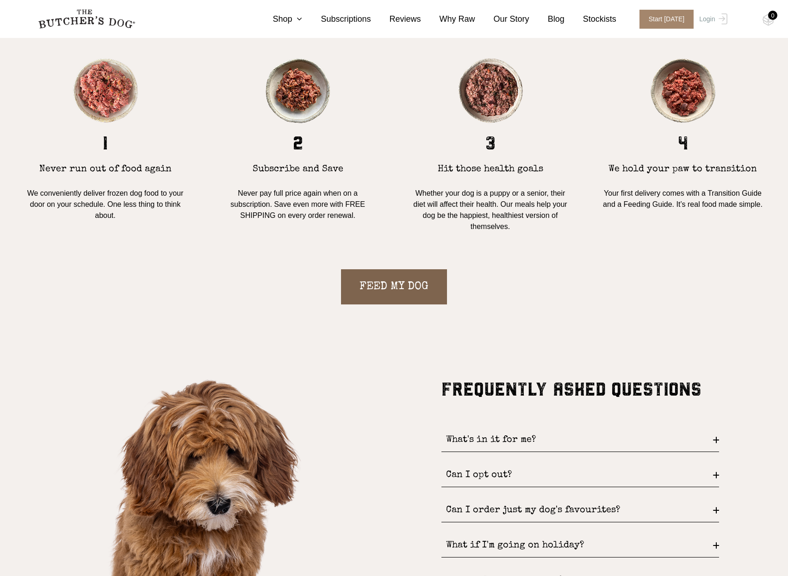  I want to click on div: What's in it for me?, so click(580, 440).